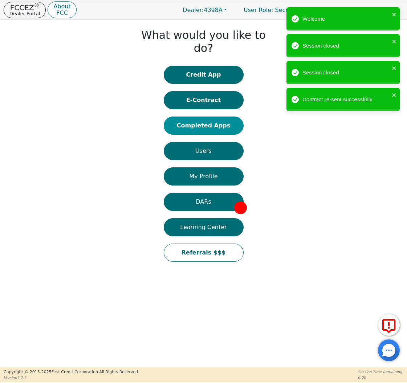 The height and width of the screenshot is (383, 407). What do you see at coordinates (258, 10) in the screenshot?
I see `span: User Role :` at bounding box center [258, 10].